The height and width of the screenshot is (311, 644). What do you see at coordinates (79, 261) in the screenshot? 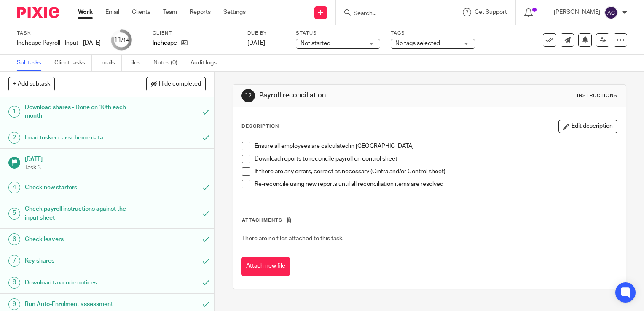
I see `h1: Key shares` at bounding box center [79, 261].